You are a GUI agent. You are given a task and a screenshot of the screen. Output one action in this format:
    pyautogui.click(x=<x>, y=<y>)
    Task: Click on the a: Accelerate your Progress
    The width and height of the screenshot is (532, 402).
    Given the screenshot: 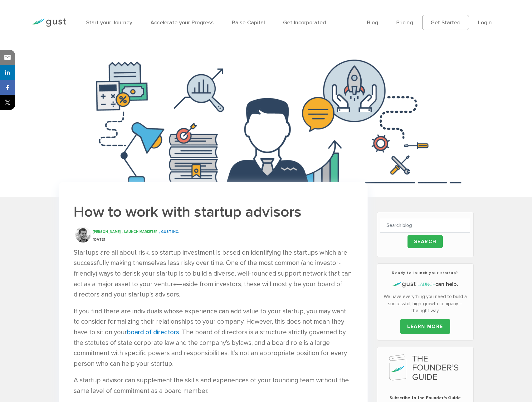 What is the action you would take?
    pyautogui.click(x=182, y=22)
    